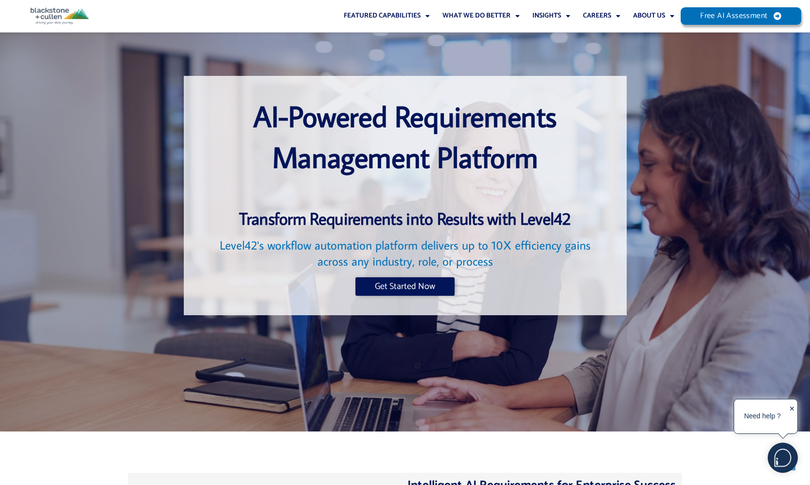 The width and height of the screenshot is (810, 485). Describe the element at coordinates (405, 253) in the screenshot. I see `h2: Level42's workflow automation platform delivers up to 10X efficiency gains across any industry, r...` at that location.